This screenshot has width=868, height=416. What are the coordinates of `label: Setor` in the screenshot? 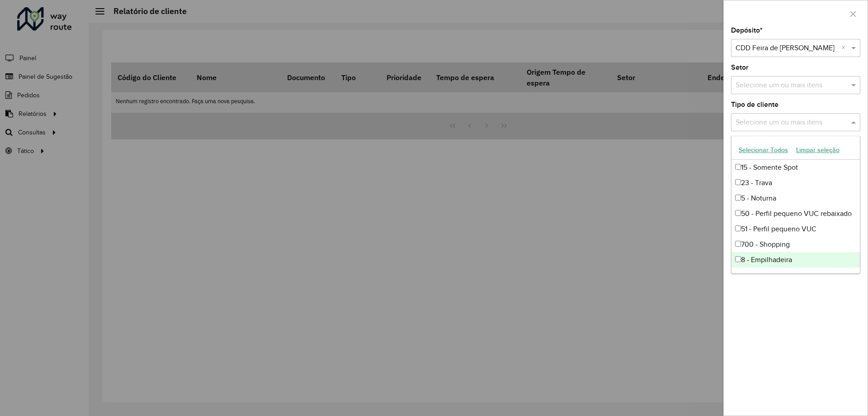 It's located at (740, 68).